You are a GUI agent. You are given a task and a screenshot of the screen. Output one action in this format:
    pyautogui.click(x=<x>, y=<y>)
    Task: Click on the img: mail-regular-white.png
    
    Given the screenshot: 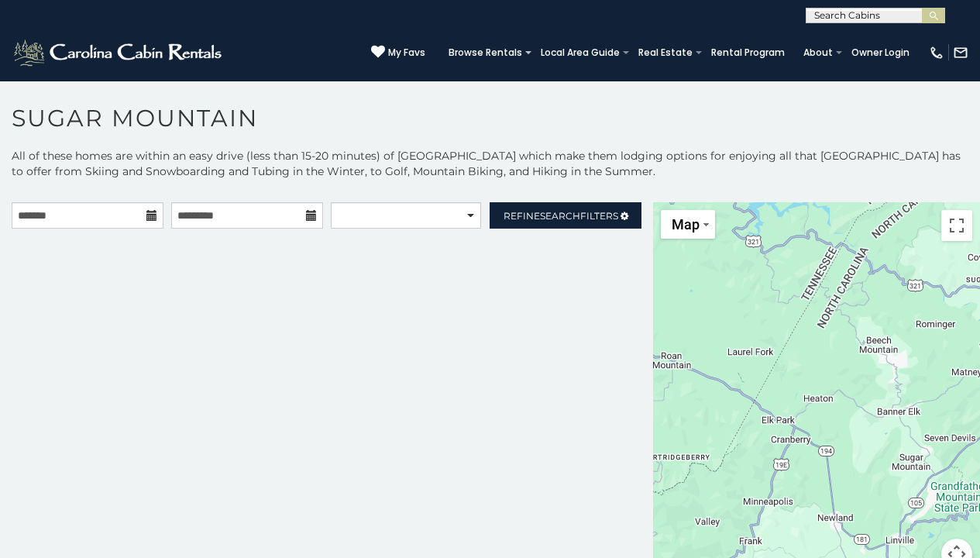 What is the action you would take?
    pyautogui.click(x=961, y=53)
    